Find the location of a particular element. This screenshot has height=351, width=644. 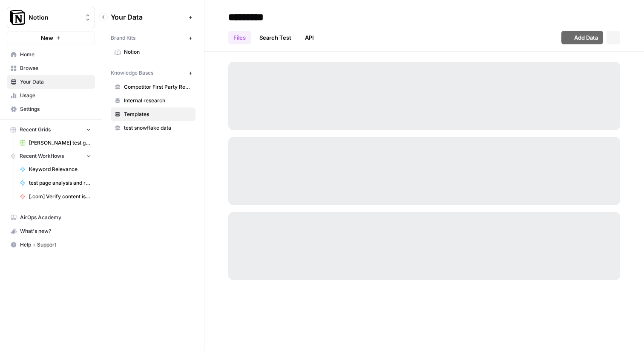

span: Internal research is located at coordinates (158, 101).